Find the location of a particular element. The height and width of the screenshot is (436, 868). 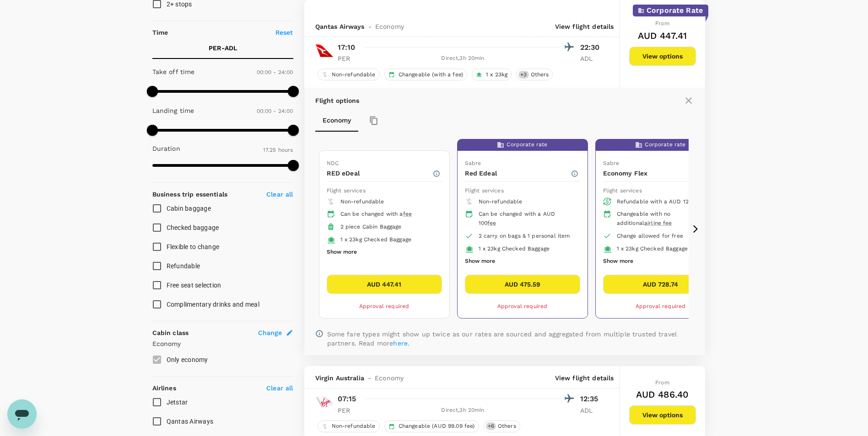

button: AUD 728.74 is located at coordinates (661, 284).